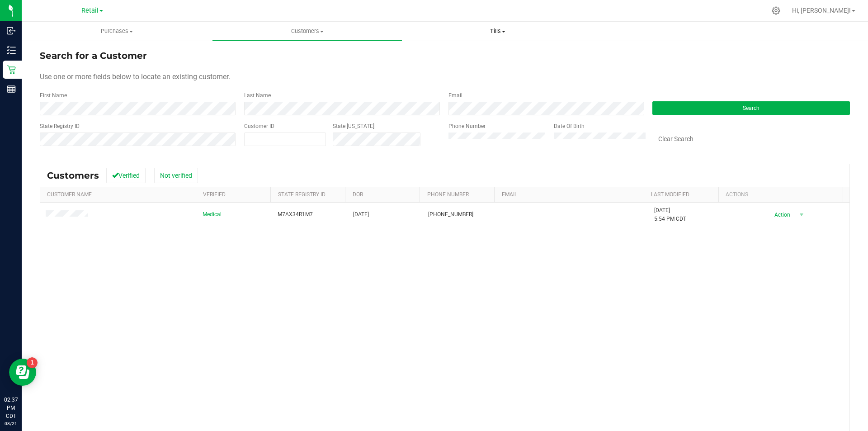 The height and width of the screenshot is (431, 868). What do you see at coordinates (570, 126) in the screenshot?
I see `label: Date Of Birth` at bounding box center [570, 126].